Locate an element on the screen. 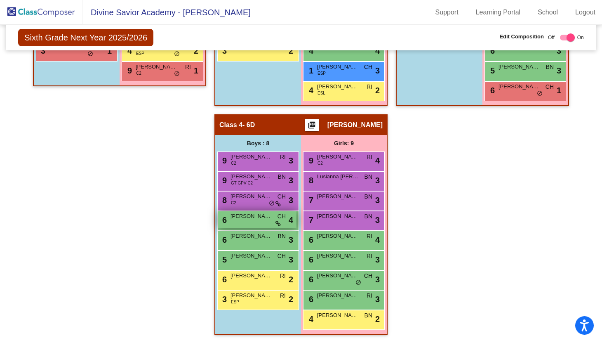 The image size is (602, 343). span: Class 4 is located at coordinates (231, 125).